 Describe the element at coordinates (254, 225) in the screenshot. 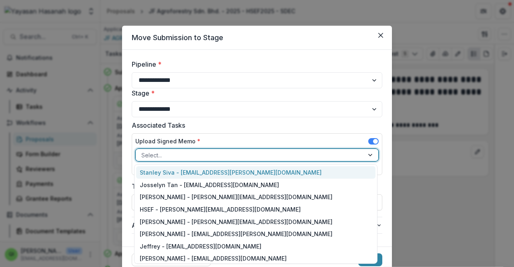

I see `span: Advanced Configuration` at that location.